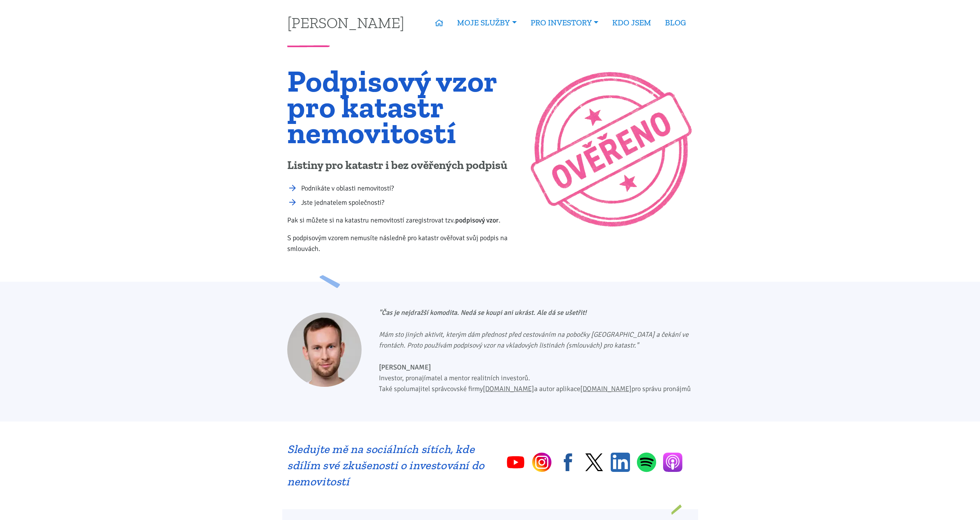 Image resolution: width=980 pixels, height=520 pixels. I want to click on h1: Podpisový vzor pro katastr nemovitostí, so click(403, 107).